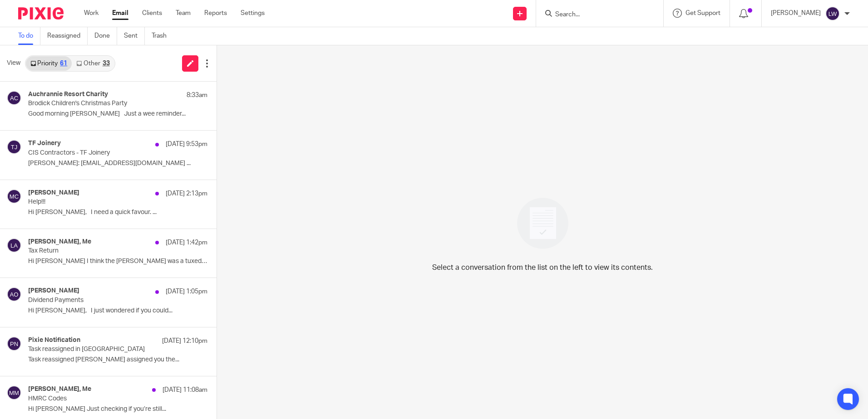 This screenshot has width=868, height=419. Describe the element at coordinates (67, 36) in the screenshot. I see `a: Reassigned` at that location.